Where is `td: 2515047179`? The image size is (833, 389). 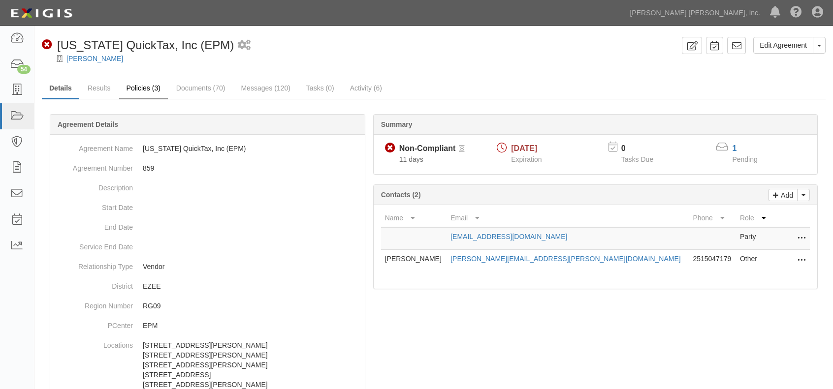
td: 2515047179 is located at coordinates (712, 261).